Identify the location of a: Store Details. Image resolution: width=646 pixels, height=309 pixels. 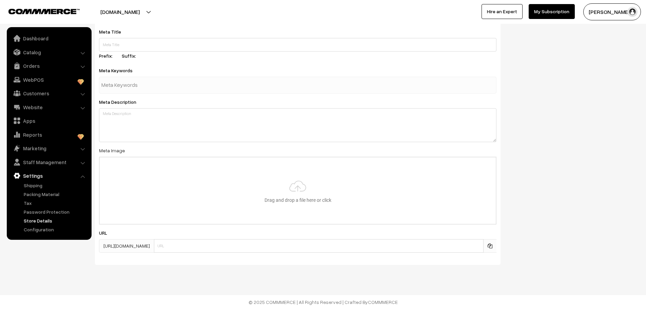
(56, 220).